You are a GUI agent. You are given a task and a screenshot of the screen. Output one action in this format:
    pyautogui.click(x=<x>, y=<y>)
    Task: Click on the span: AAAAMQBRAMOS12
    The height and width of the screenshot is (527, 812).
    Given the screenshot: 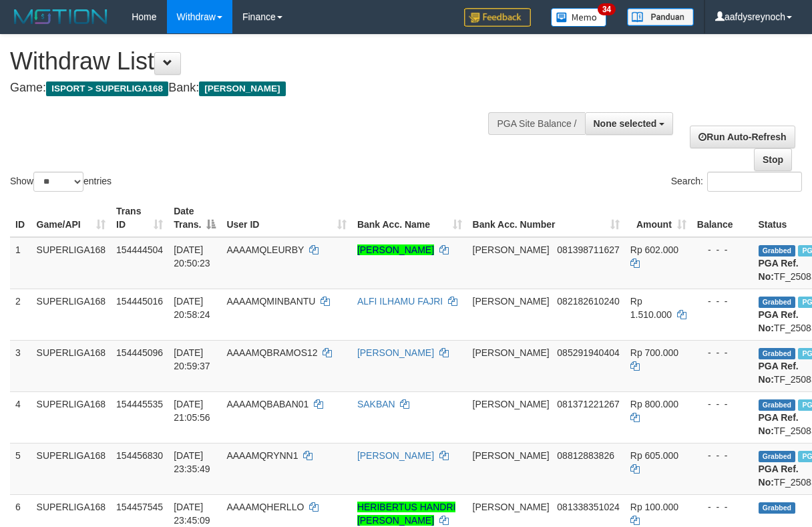 What is the action you would take?
    pyautogui.click(x=272, y=353)
    